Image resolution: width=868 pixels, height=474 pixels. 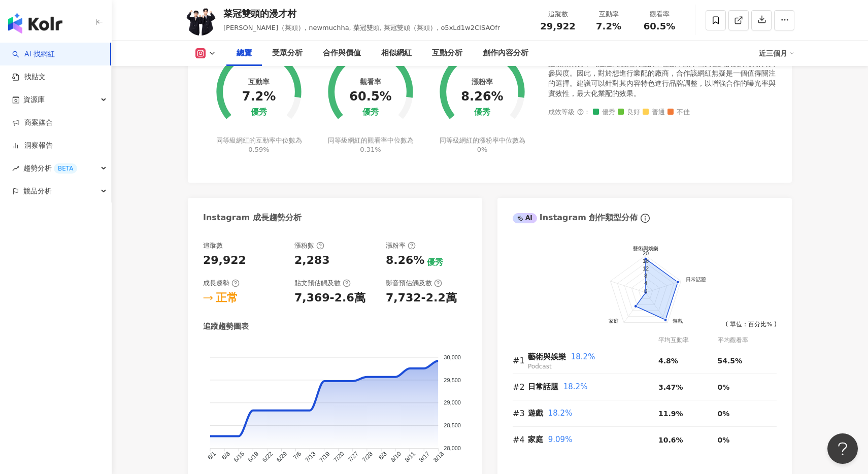 What do you see at coordinates (226, 326) in the screenshot?
I see `div: 追蹤趨勢圖表` at bounding box center [226, 326].